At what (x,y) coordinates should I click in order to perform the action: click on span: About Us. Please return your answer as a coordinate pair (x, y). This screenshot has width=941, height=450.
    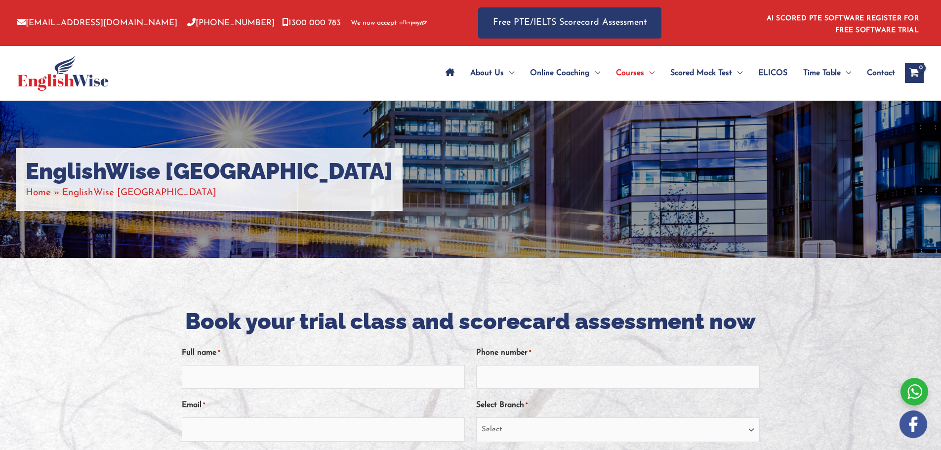
    Looking at the image, I should click on (487, 73).